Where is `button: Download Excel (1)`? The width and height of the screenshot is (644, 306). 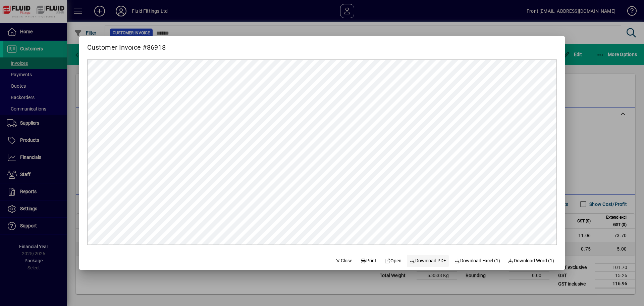 button: Download Excel (1) is located at coordinates (477, 261).